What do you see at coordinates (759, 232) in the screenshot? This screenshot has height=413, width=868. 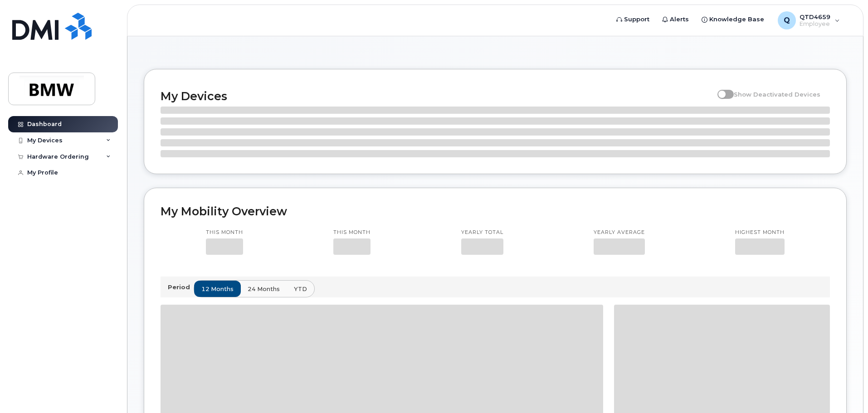 I see `p: Highest month` at bounding box center [759, 232].